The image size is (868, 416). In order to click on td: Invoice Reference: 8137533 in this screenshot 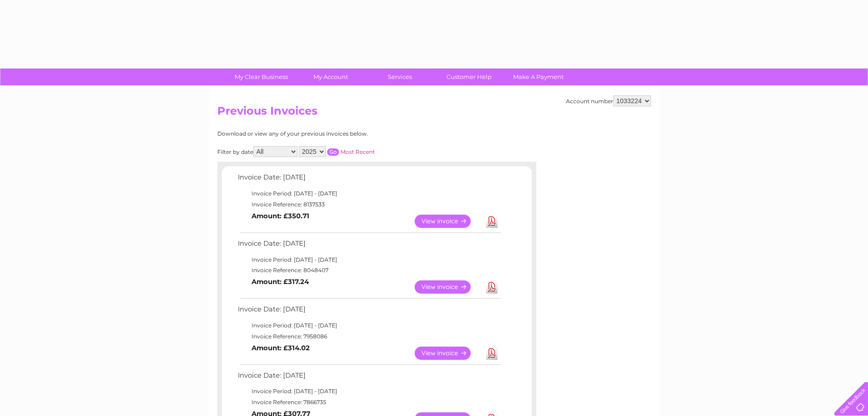, I will do `click(369, 205)`.